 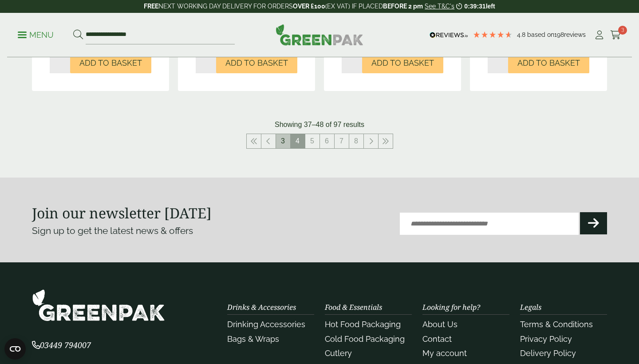 What do you see at coordinates (36, 34) in the screenshot?
I see `a: Menu` at bounding box center [36, 34].